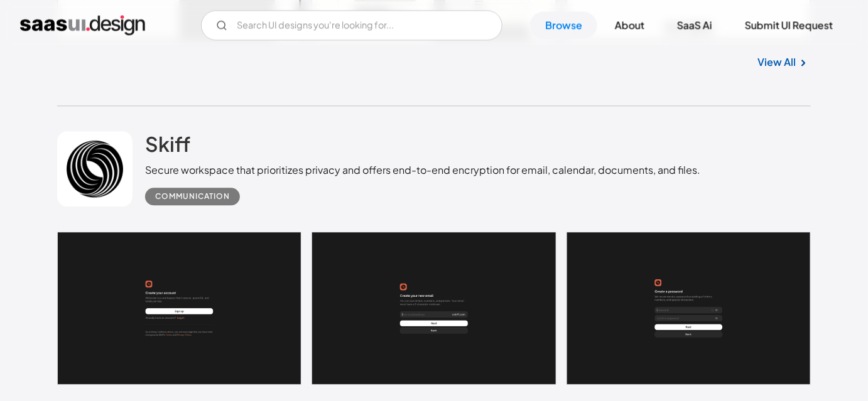 This screenshot has width=868, height=401. I want to click on a: home, so click(82, 25).